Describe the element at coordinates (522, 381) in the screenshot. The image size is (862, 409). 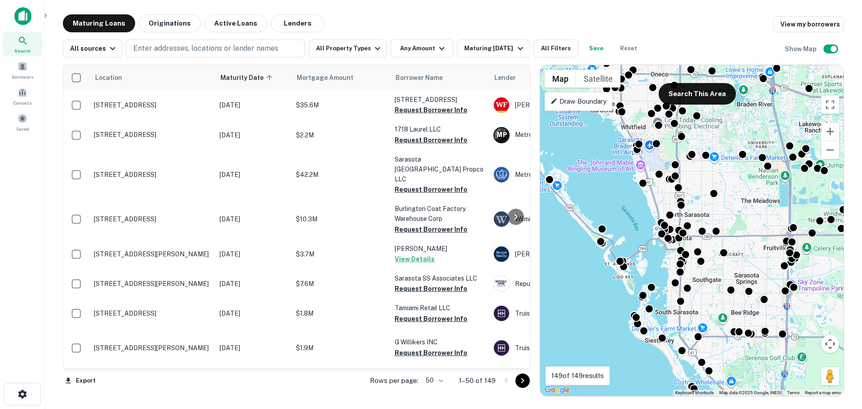
I see `button: Go to next page` at that location.